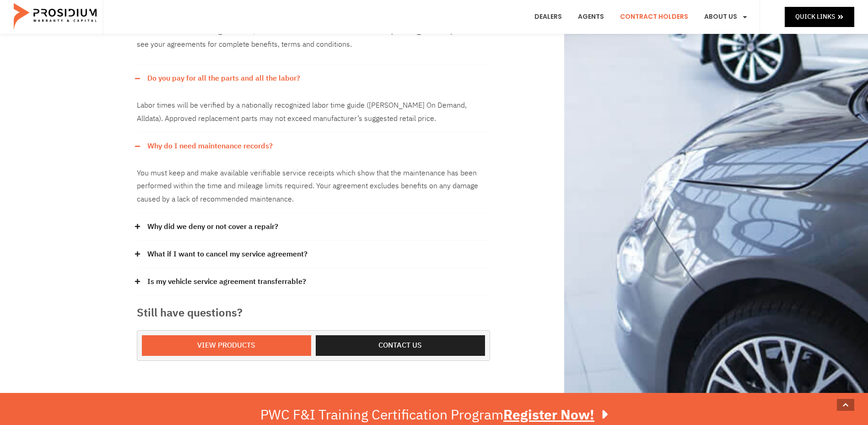 The height and width of the screenshot is (425, 868). I want to click on div: Is my vehicle service agreement transferrable?, so click(314, 282).